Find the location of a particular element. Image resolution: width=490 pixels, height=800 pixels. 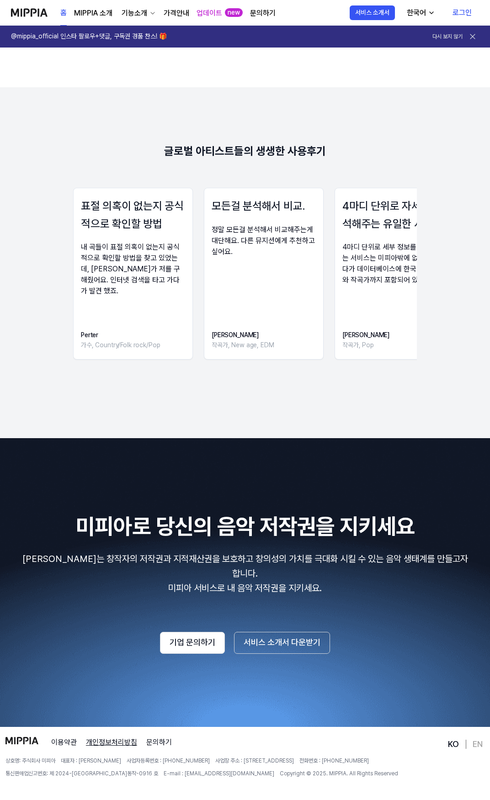

div: 기능소개 is located at coordinates (134, 13).